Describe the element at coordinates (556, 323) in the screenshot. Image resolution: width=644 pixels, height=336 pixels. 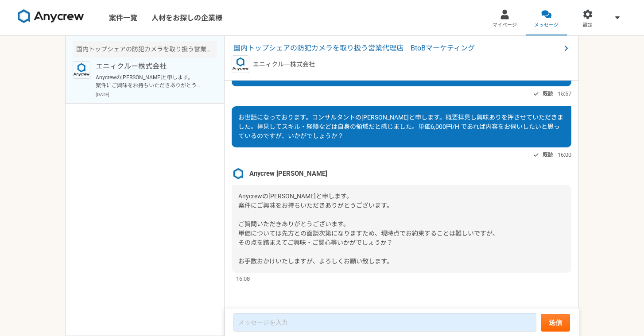
I see `button: 送信` at that location.